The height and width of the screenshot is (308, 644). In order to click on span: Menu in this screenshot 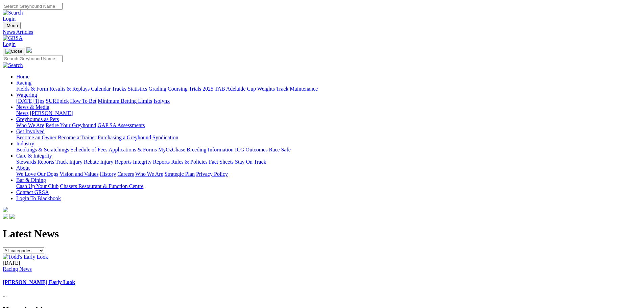, I will do `click(12, 25)`.